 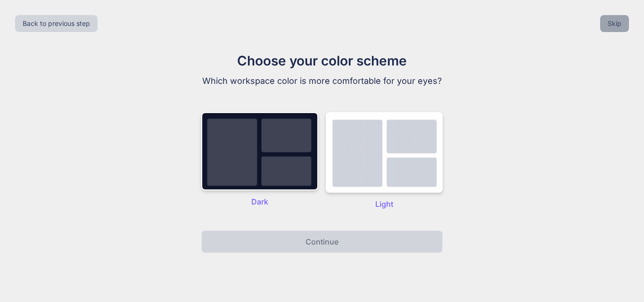 I want to click on button: Back to previous step, so click(x=56, y=24).